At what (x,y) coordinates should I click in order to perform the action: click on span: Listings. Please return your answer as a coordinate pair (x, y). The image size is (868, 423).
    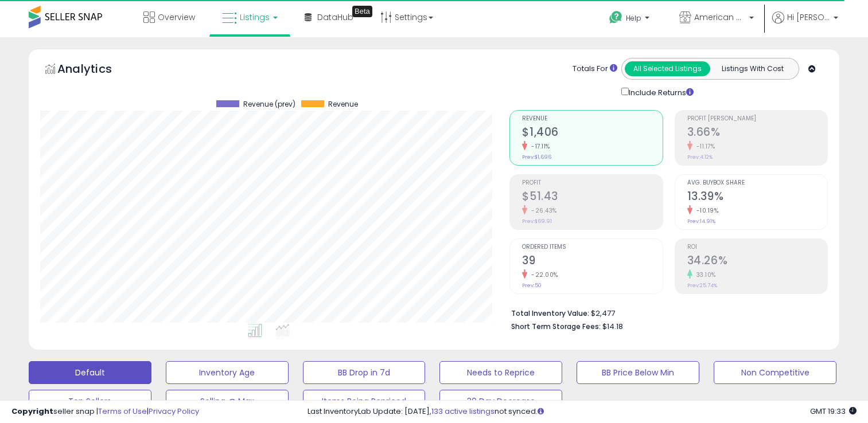
    Looking at the image, I should click on (255, 17).